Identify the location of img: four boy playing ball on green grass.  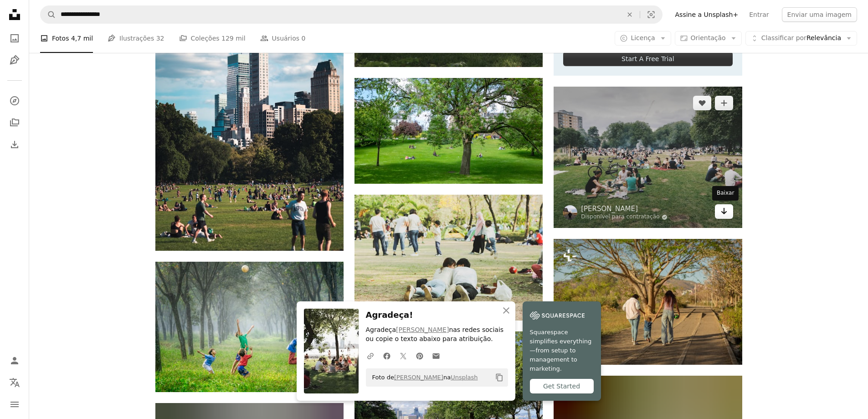
(250, 327).